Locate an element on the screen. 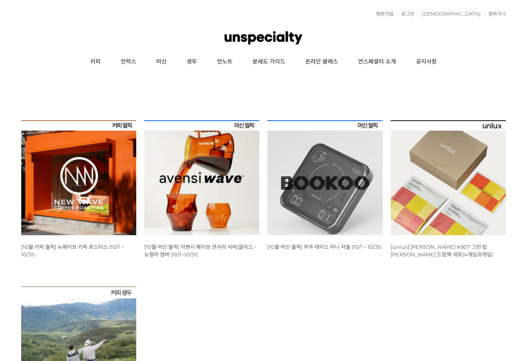 This screenshot has height=361, width=527. a: 언스페셜티 소개 is located at coordinates (377, 62).